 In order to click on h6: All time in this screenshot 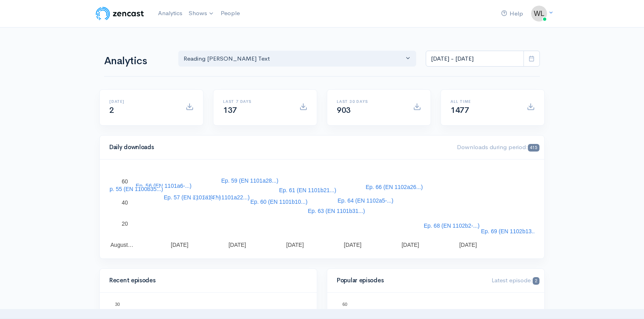, I will do `click(484, 101)`.